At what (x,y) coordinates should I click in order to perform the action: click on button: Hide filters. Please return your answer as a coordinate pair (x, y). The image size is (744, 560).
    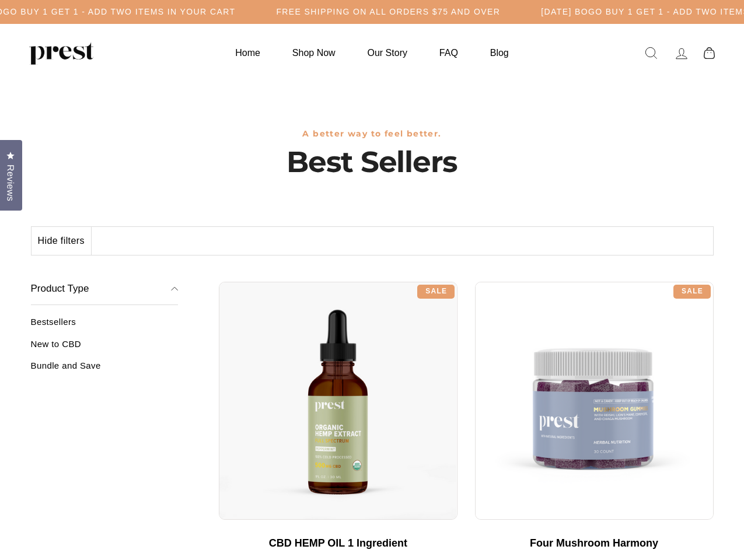
    Looking at the image, I should click on (61, 241).